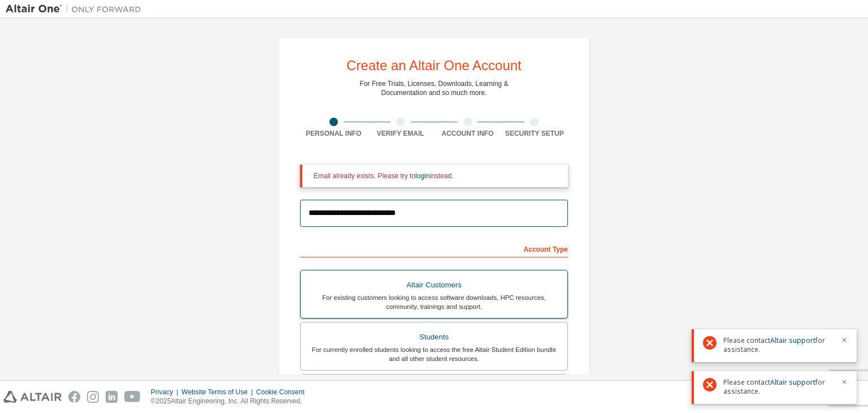  Describe the element at coordinates (434, 66) in the screenshot. I see `div: Create an Altair One Account` at that location.